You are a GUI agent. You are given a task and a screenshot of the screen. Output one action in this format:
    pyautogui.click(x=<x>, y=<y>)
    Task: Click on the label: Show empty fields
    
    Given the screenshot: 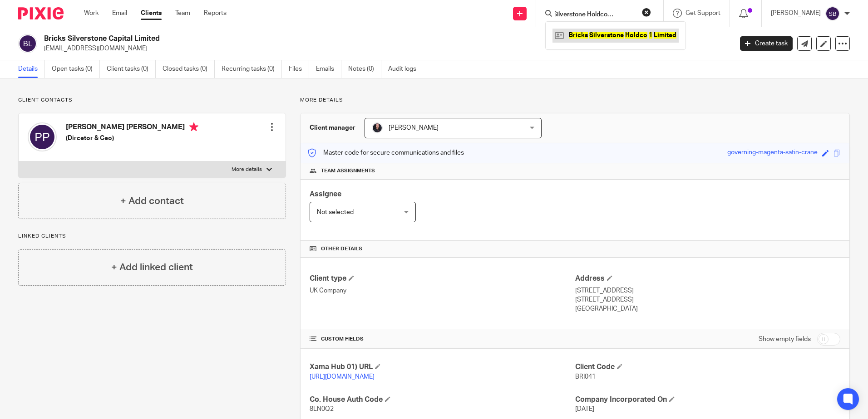 What is the action you would take?
    pyautogui.click(x=784, y=340)
    